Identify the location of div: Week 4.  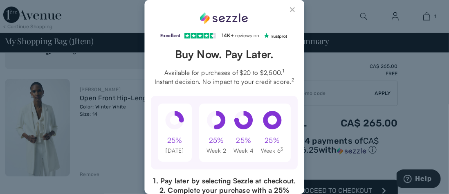
(244, 151).